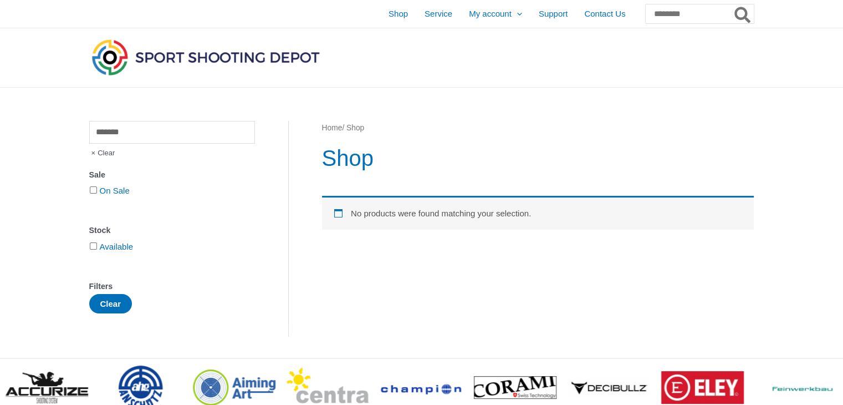 The height and width of the screenshot is (405, 843). What do you see at coordinates (93, 246) in the screenshot?
I see `input: Available` at bounding box center [93, 246].